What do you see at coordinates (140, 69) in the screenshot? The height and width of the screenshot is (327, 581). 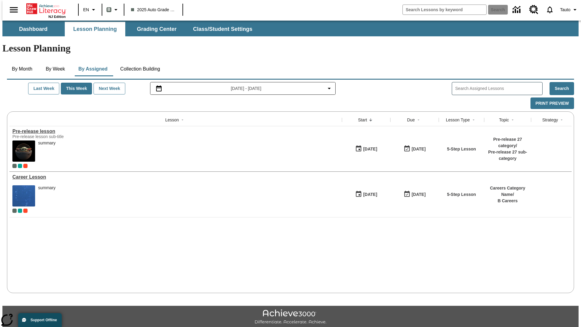 I see `button: Collection Building` at bounding box center [140, 69].